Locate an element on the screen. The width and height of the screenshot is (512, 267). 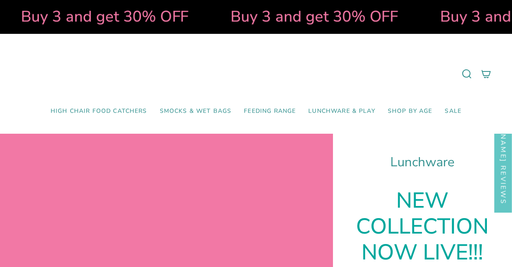
a: SALE is located at coordinates (453, 111).